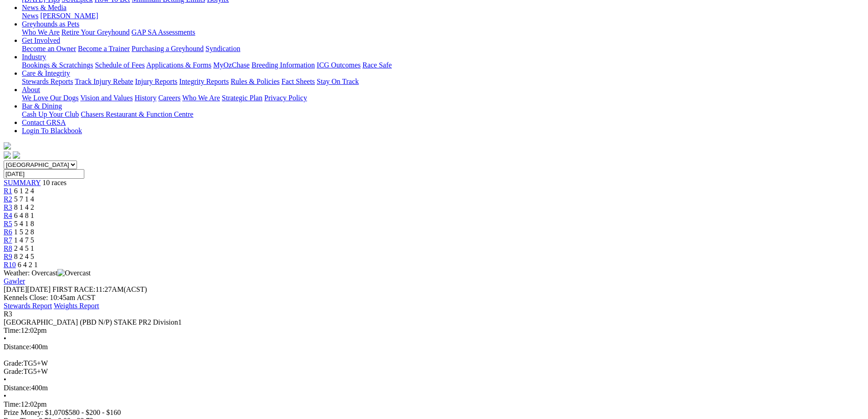 The width and height of the screenshot is (868, 419). Describe the element at coordinates (24, 231) in the screenshot. I see `span: 1 5 2 8` at that location.